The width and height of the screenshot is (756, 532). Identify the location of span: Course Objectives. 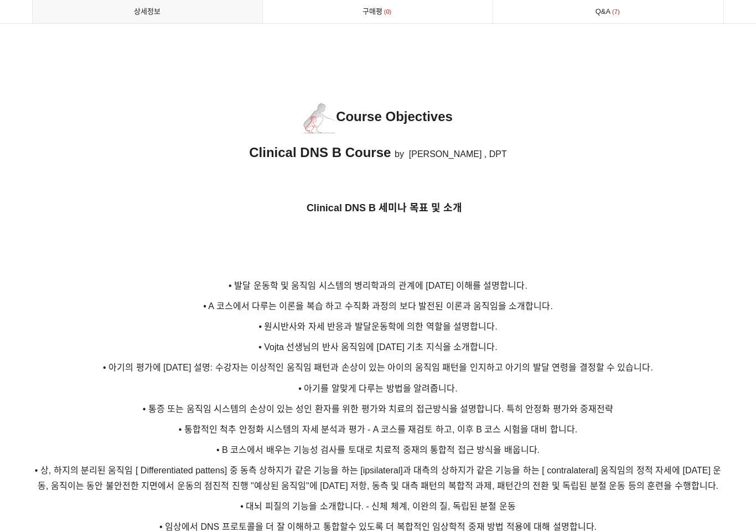
(378, 116).